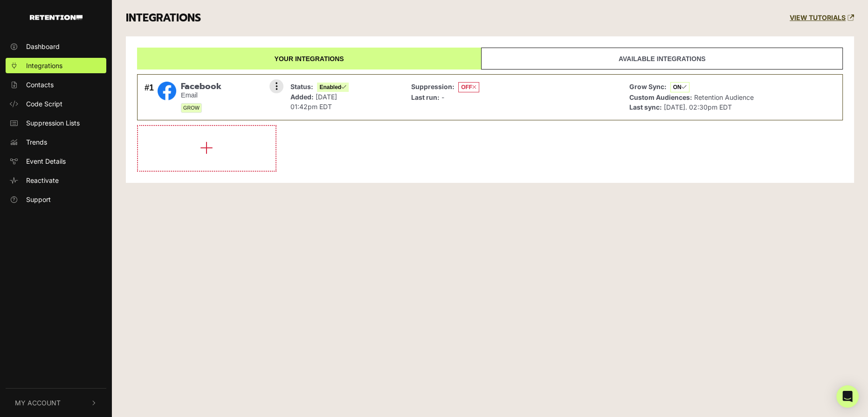 Image resolution: width=868 pixels, height=417 pixels. Describe the element at coordinates (44, 104) in the screenshot. I see `span: Code Script` at that location.